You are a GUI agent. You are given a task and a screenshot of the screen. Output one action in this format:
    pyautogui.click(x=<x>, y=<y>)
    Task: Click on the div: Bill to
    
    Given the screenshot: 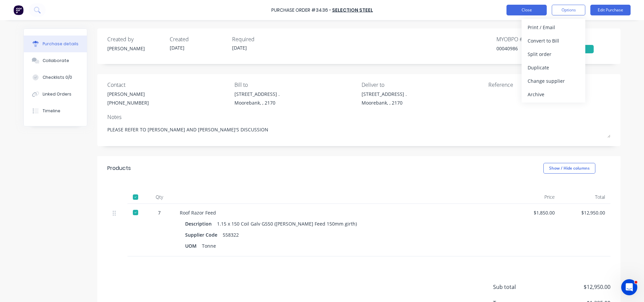 What is the action you would take?
    pyautogui.click(x=295, y=85)
    